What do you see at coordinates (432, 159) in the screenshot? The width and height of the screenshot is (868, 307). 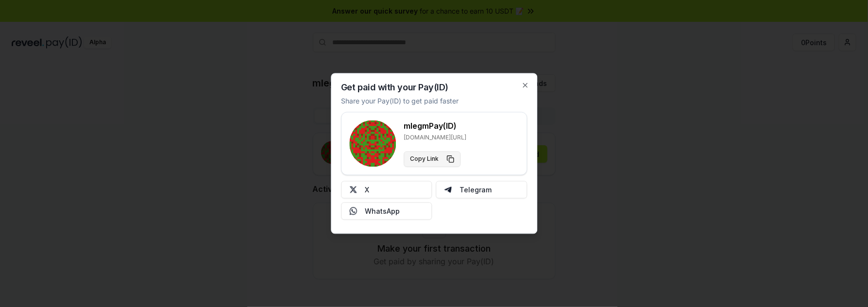 I see `button: Copy Link` at bounding box center [432, 159].